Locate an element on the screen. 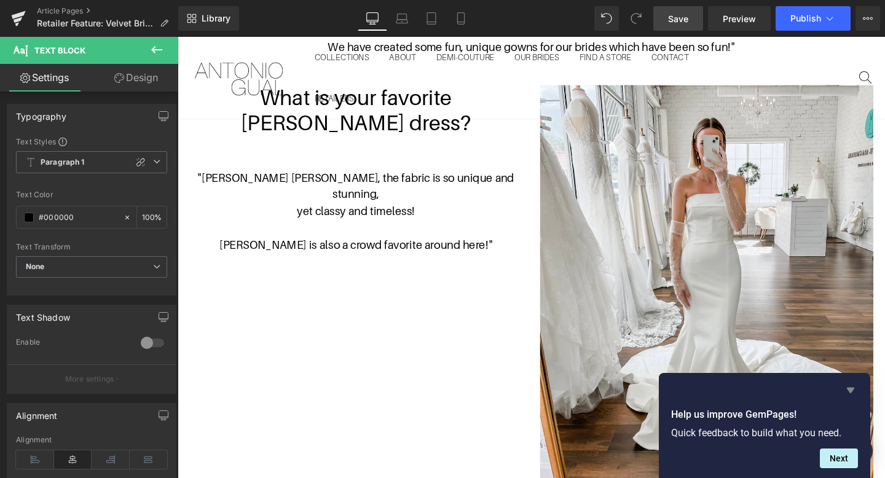 This screenshot has width=885, height=478. span: Text Block is located at coordinates (60, 50).